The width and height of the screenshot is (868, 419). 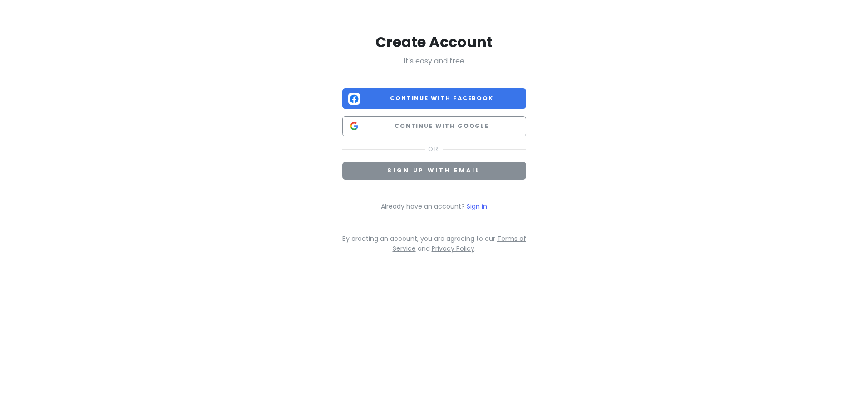 What do you see at coordinates (434, 61) in the screenshot?
I see `p: It's easy and free` at bounding box center [434, 61].